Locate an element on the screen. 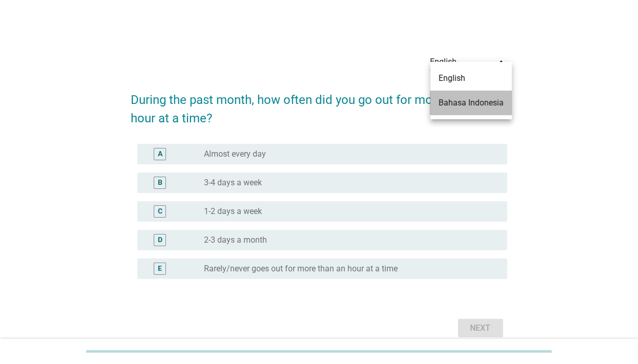 This screenshot has height=364, width=638. div: D is located at coordinates (160, 239).